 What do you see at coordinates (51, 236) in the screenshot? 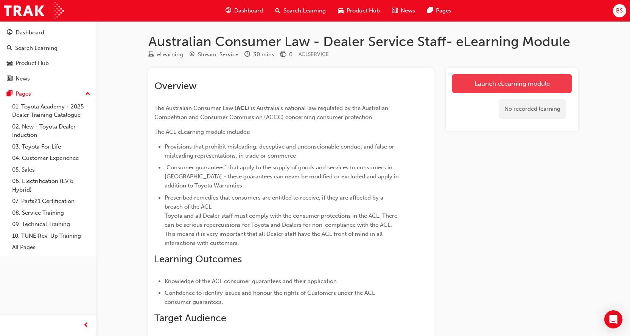
I see `a: 10. TUNE Rev-Up Training` at bounding box center [51, 236].